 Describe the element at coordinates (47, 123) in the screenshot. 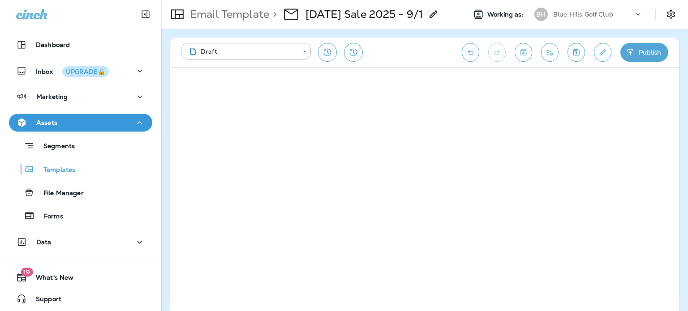

I see `p: Assets` at that location.